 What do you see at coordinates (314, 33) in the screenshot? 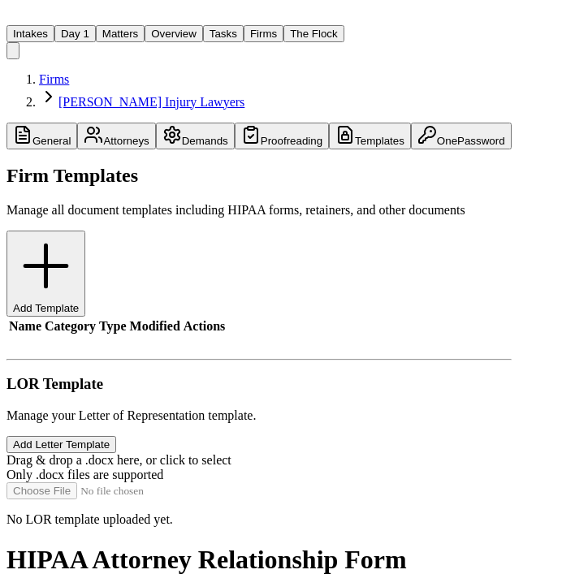
I see `button: The Flock` at bounding box center [314, 33].